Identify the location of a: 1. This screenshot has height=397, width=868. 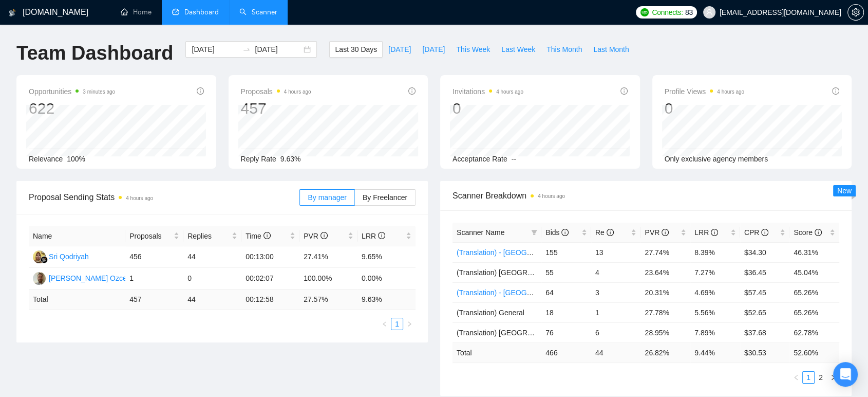
(808, 377).